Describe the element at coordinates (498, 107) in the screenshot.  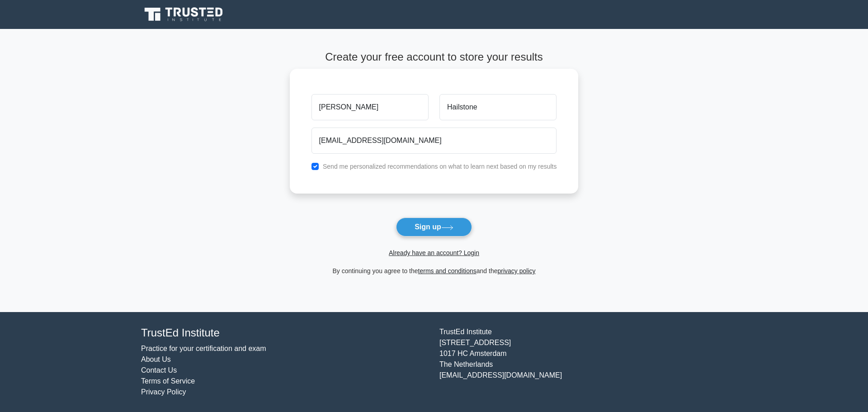
I see `input: Last name` at that location.